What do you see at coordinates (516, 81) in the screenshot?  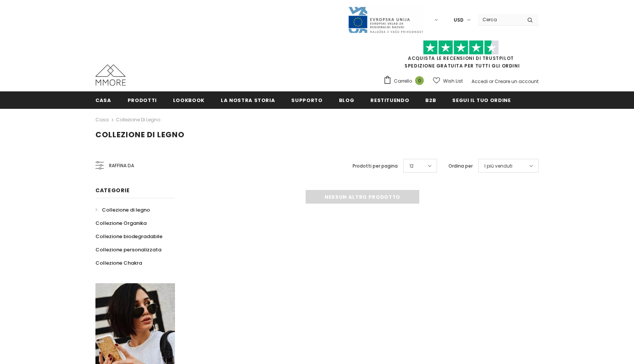 I see `a: Creare un account` at bounding box center [516, 81].